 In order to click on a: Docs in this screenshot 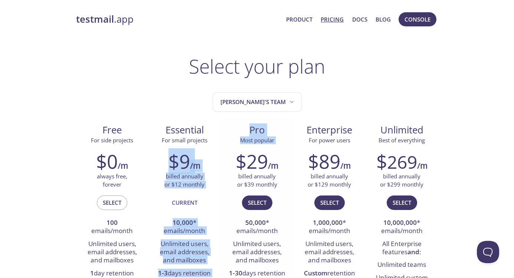, I will do `click(360, 19)`.